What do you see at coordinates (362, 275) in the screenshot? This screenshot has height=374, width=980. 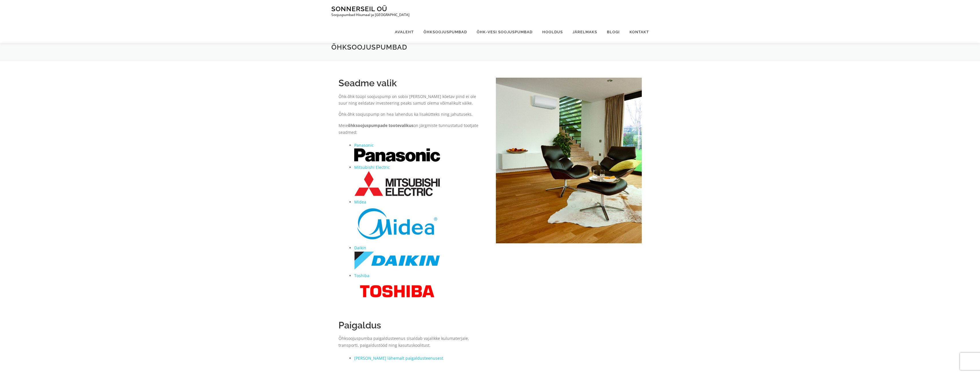 I see `a: Toshiba` at bounding box center [362, 275].